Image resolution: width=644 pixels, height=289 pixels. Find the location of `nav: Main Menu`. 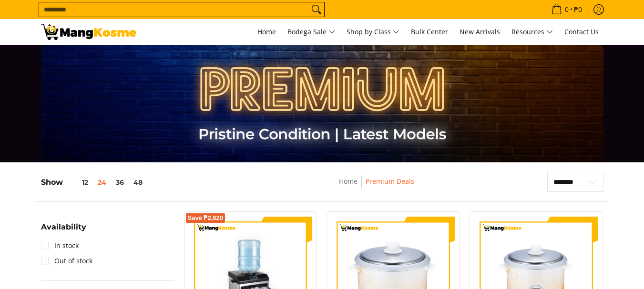

nav: Main Menu is located at coordinates (375, 32).